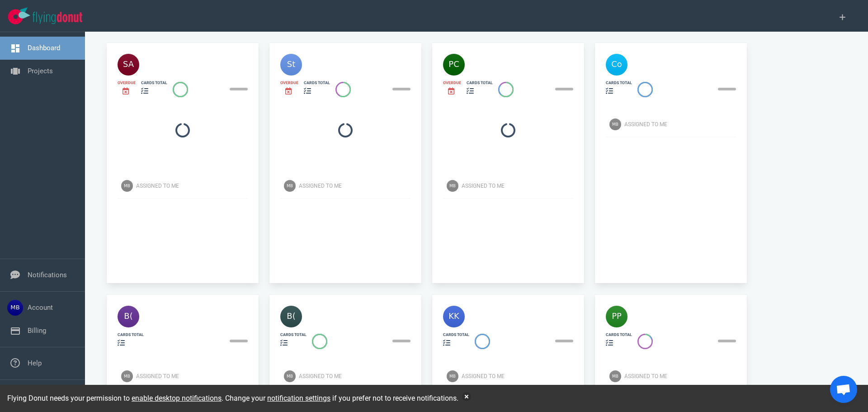 The image size is (868, 412). Describe the element at coordinates (47, 275) in the screenshot. I see `a: Notifications` at that location.